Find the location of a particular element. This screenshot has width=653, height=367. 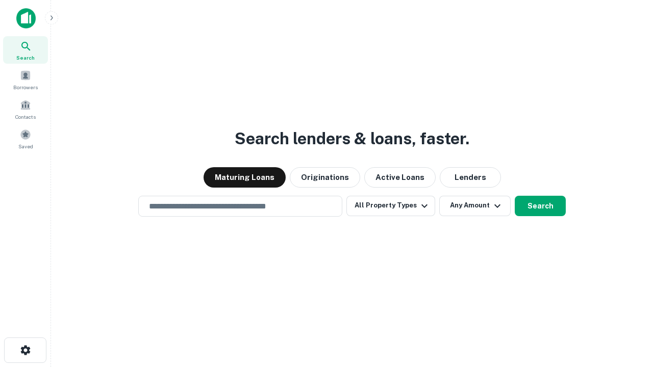

a: Borrowers is located at coordinates (26, 80).